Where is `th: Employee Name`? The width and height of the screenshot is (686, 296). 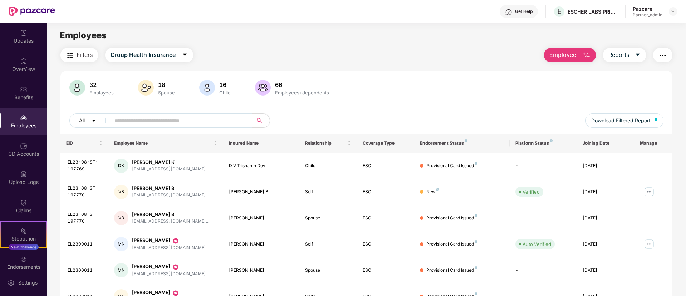
th: Employee Name is located at coordinates (165, 143).